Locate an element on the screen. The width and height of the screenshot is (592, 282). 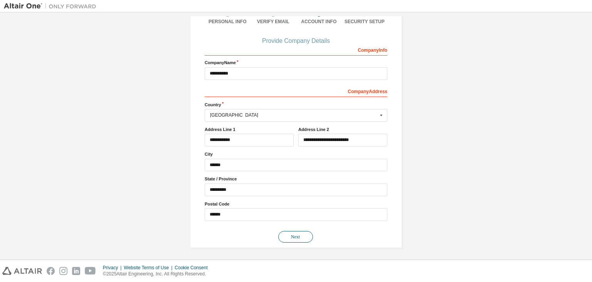
img: altair_logo.svg is located at coordinates (22, 270).